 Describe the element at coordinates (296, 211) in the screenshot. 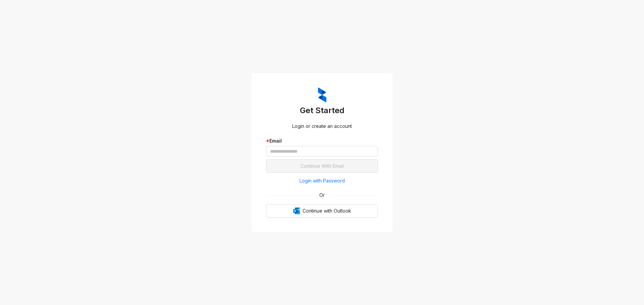

I see `img: Outlook` at that location.